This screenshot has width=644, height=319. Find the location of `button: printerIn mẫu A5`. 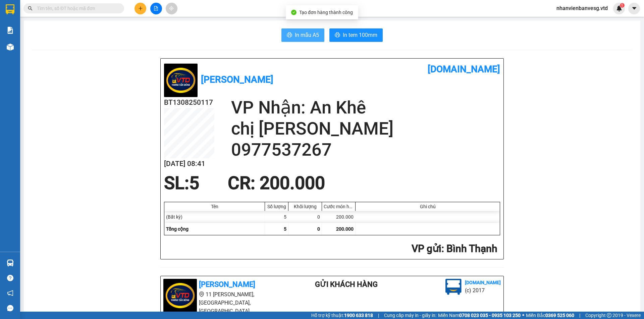

button: printerIn mẫu A5 is located at coordinates (303, 35).